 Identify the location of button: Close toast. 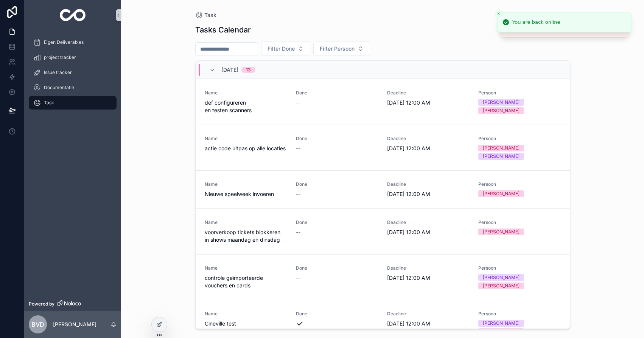
(498, 13).